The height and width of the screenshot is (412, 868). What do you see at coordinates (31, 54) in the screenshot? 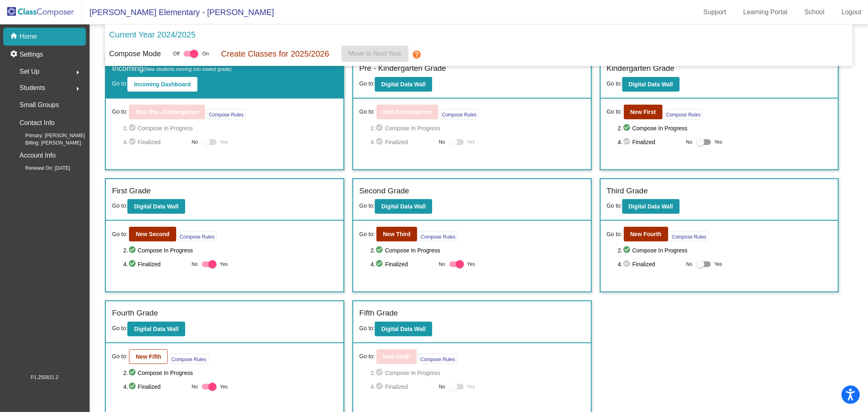
I see `p: Settings` at bounding box center [31, 54].